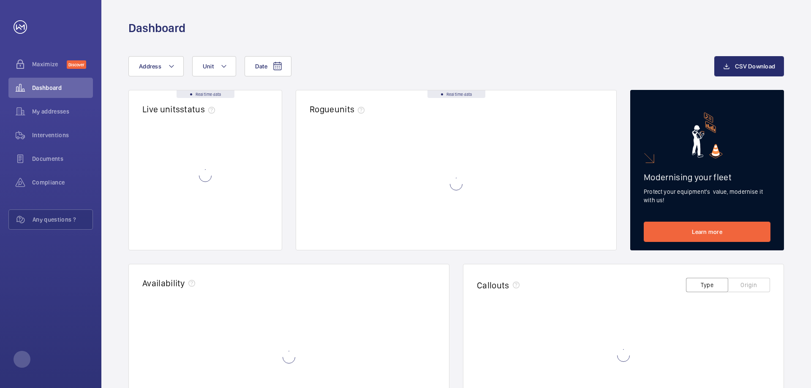  I want to click on img: marketing-card.svg, so click(707, 135).